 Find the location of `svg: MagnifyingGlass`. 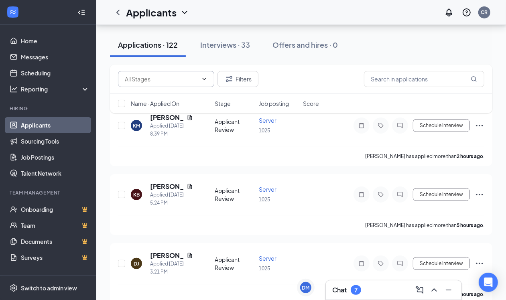

svg: MagnifyingGlass is located at coordinates (474, 79).